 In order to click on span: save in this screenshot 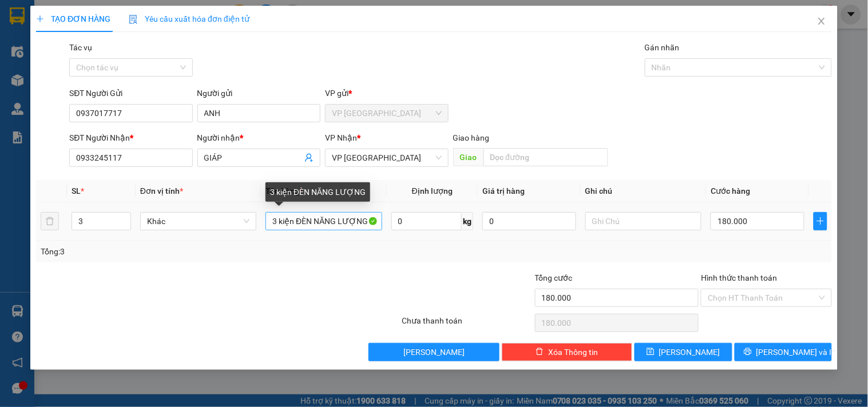, I will do `click(650, 353)`.